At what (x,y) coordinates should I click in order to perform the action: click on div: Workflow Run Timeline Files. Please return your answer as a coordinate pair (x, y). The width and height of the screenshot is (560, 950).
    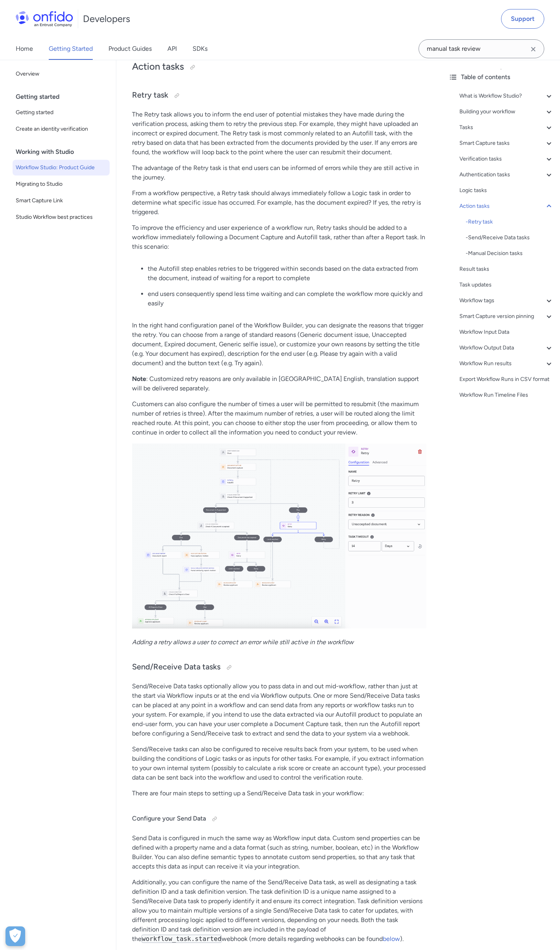
    Looking at the image, I should click on (507, 396).